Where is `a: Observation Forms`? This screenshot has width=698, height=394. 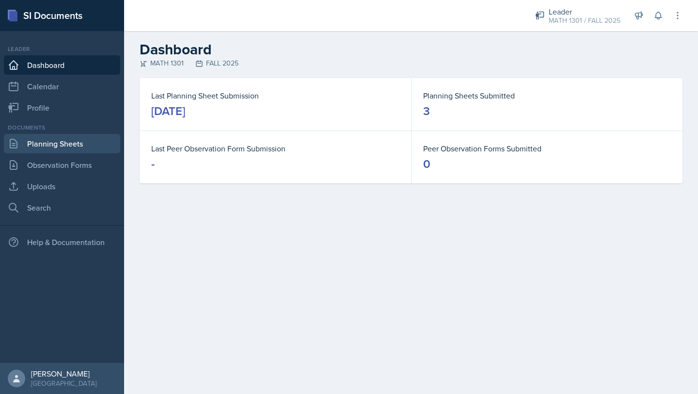 a: Observation Forms is located at coordinates (62, 165).